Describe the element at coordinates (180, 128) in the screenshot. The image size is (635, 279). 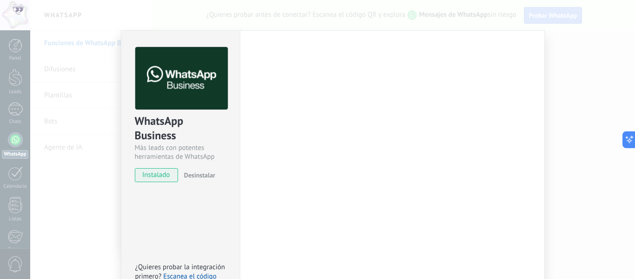
I see `div: WhatsApp Business` at that location.